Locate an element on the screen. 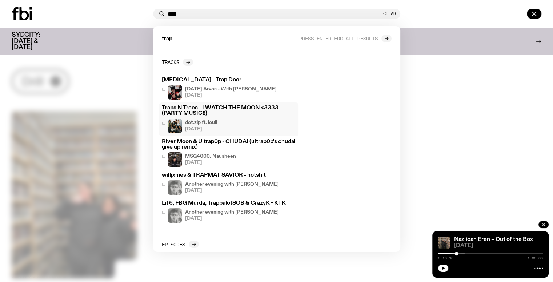 The image size is (553, 282). a: Nazlican Eren – Out of the Box is located at coordinates (493, 239).